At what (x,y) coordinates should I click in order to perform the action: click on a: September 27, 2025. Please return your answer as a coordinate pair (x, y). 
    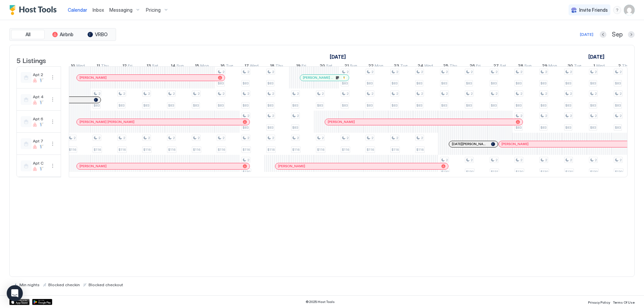
    Looking at the image, I should click on (500, 66).